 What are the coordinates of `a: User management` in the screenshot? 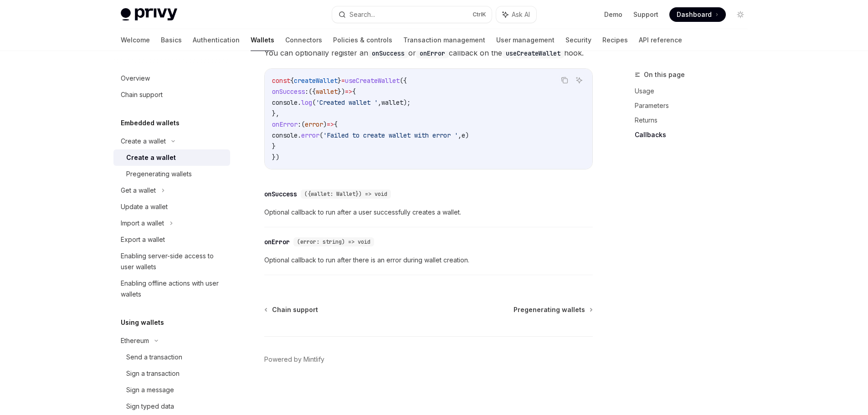 It's located at (526, 40).